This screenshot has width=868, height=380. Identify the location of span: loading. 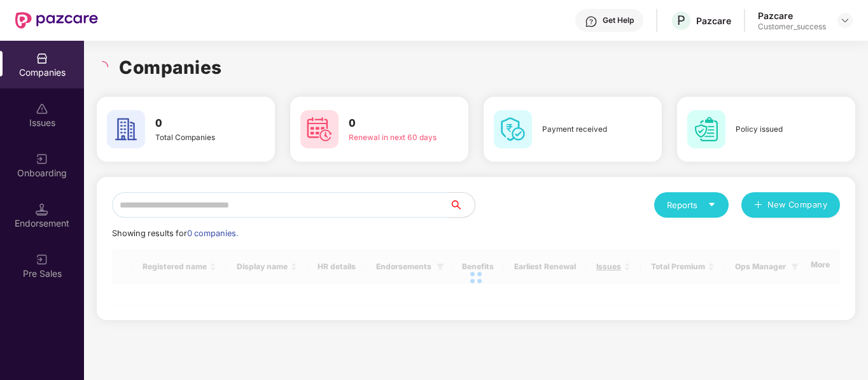
(102, 67).